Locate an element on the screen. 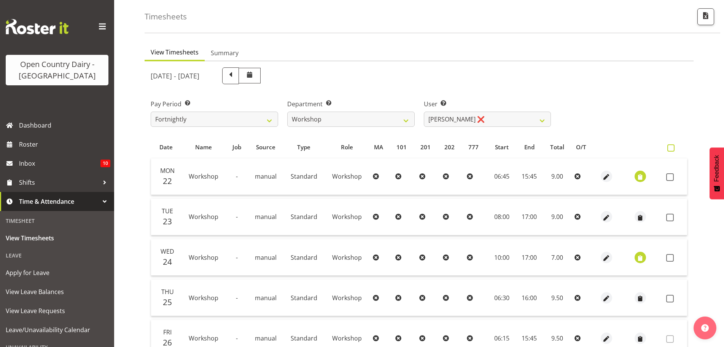 This screenshot has width=724, height=347. label: User is located at coordinates (488, 104).